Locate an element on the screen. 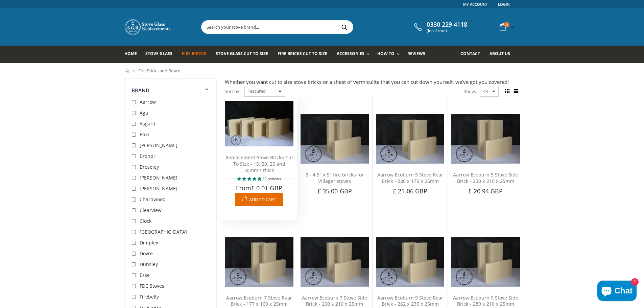  a: 0 is located at coordinates (506, 27).